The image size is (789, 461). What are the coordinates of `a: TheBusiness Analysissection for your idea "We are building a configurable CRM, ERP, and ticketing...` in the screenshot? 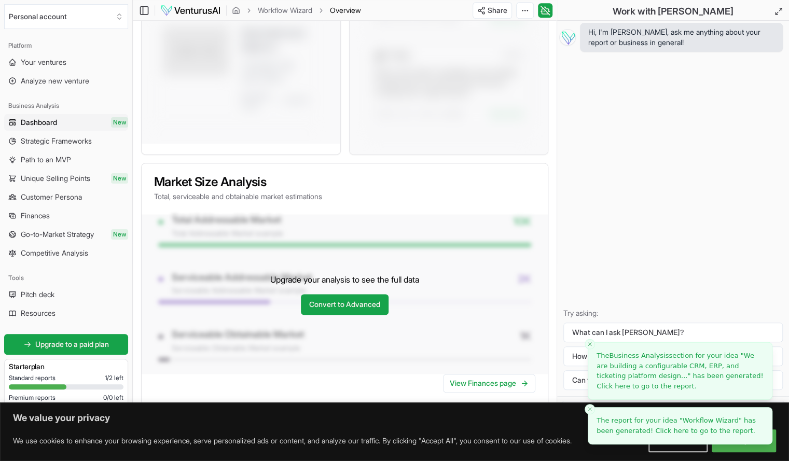 It's located at (680, 371).